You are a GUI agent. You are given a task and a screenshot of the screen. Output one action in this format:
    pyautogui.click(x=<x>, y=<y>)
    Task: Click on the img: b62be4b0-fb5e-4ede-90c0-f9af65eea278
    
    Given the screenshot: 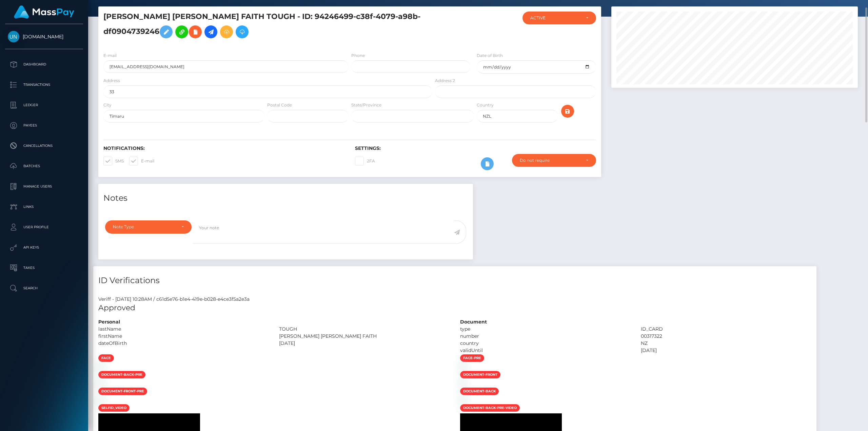 What is the action you would take?
    pyautogui.click(x=463, y=367)
    